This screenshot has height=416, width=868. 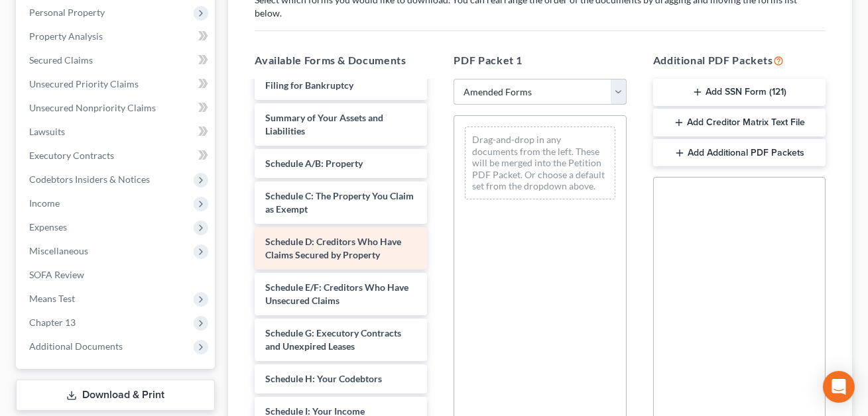 What do you see at coordinates (90, 179) in the screenshot?
I see `span: Codebtors Insiders & Notices` at bounding box center [90, 179].